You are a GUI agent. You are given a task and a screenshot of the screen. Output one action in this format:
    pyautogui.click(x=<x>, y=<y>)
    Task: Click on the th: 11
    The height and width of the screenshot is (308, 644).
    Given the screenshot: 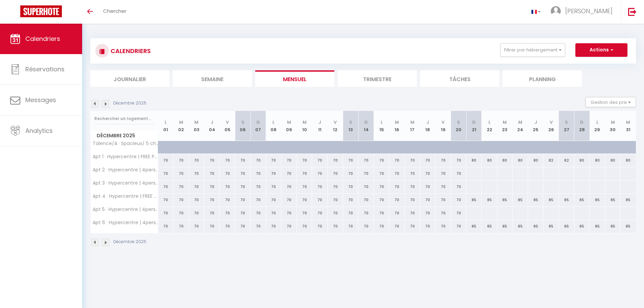 What is the action you would take?
    pyautogui.click(x=320, y=126)
    